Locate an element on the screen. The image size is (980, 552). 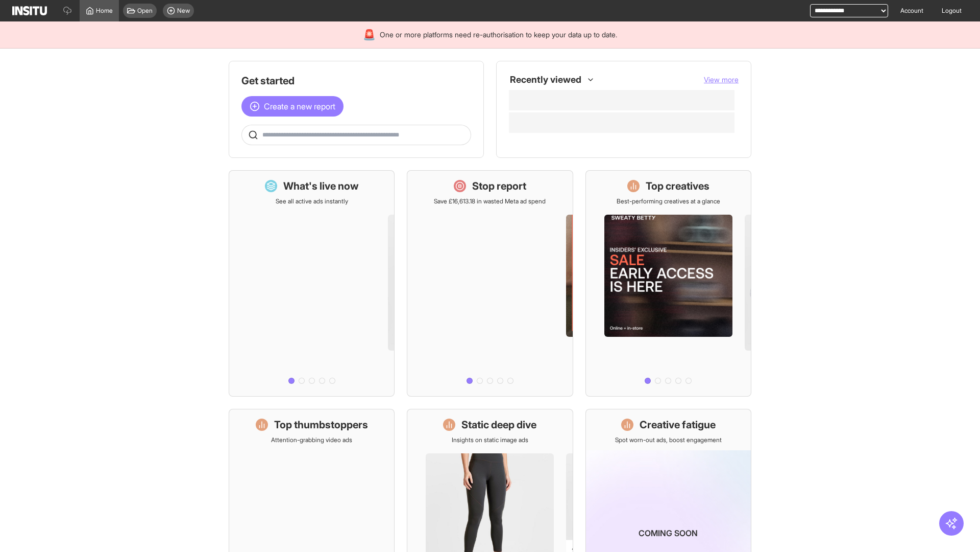
span: Create a new report is located at coordinates (299, 106).